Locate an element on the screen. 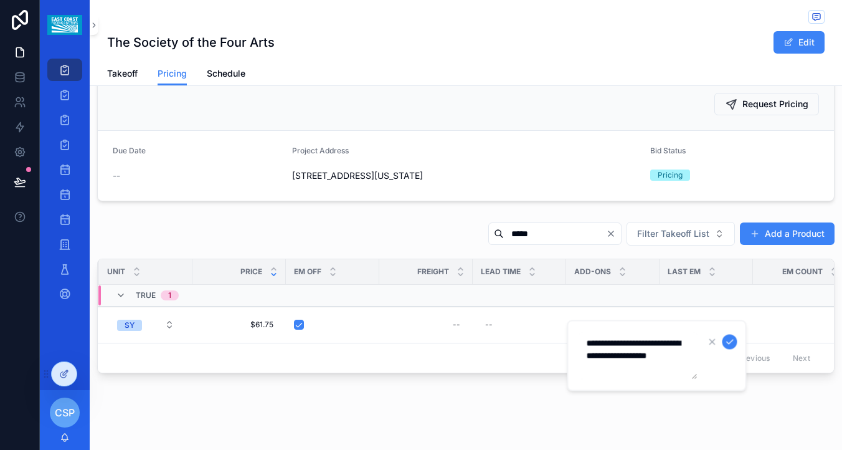 Image resolution: width=842 pixels, height=450 pixels. span: EM Count is located at coordinates (802, 272).